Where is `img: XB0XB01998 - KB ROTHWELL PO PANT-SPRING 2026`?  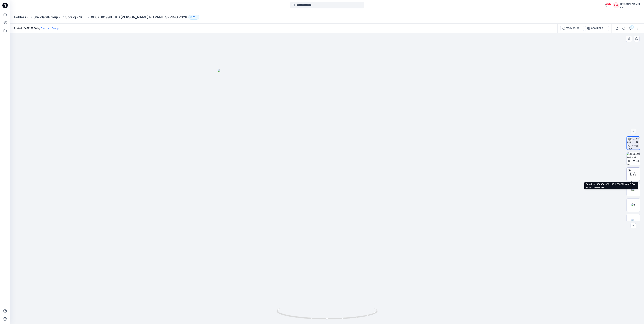
img: XB0XB01998 - KB ROTHWELL PO PANT-SPRING 2026 is located at coordinates (634, 143).